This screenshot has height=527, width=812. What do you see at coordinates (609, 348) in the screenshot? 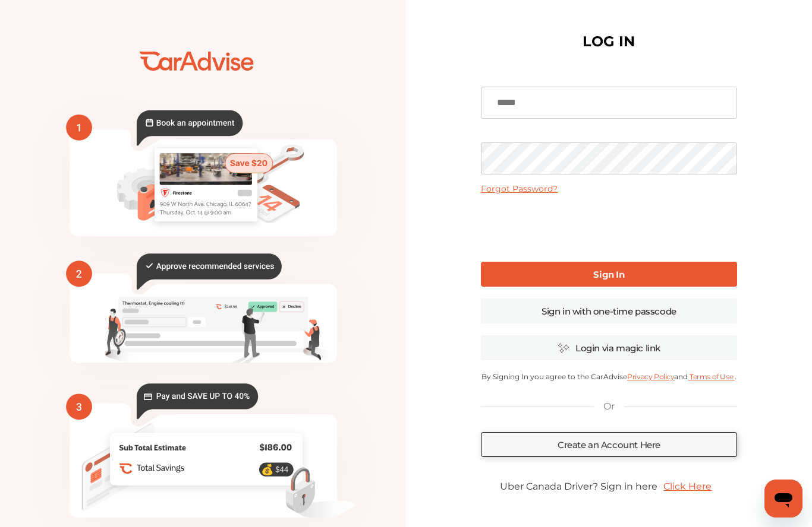
I see `a: Login via magic link` at bounding box center [609, 348].